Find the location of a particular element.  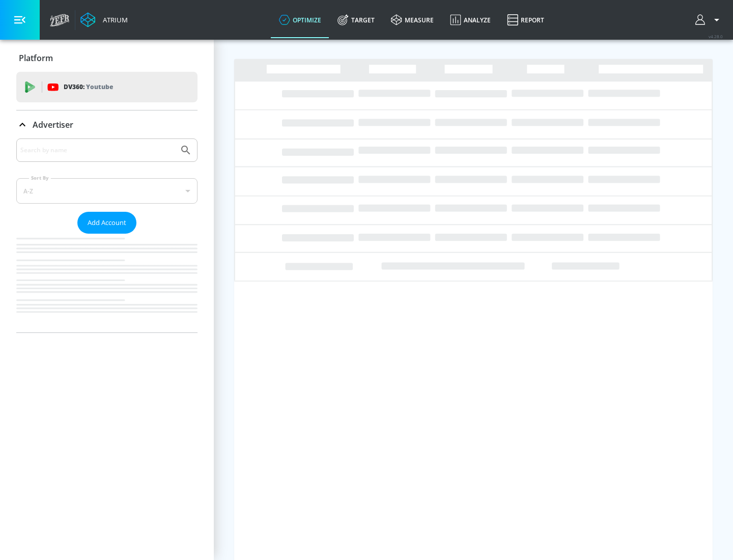

a: measure is located at coordinates (412, 19).